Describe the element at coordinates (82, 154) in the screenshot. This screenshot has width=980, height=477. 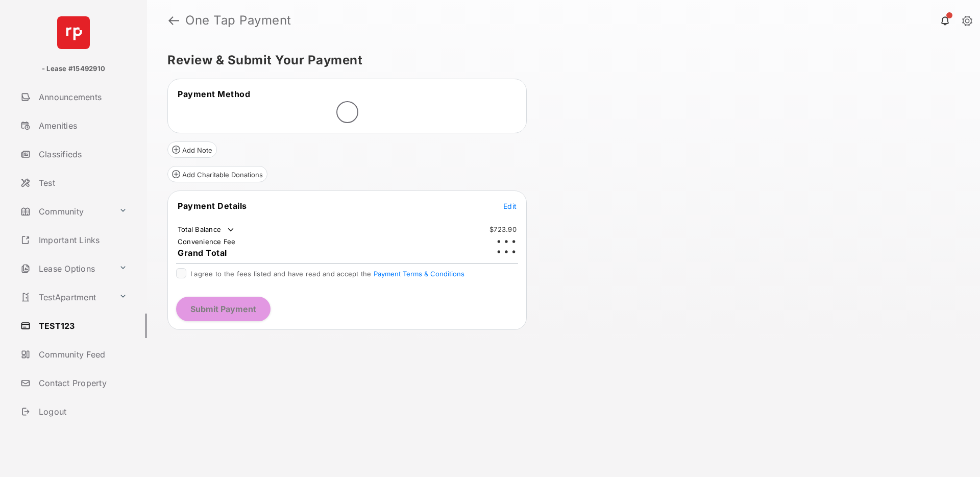
I see `a: Classifieds` at that location.